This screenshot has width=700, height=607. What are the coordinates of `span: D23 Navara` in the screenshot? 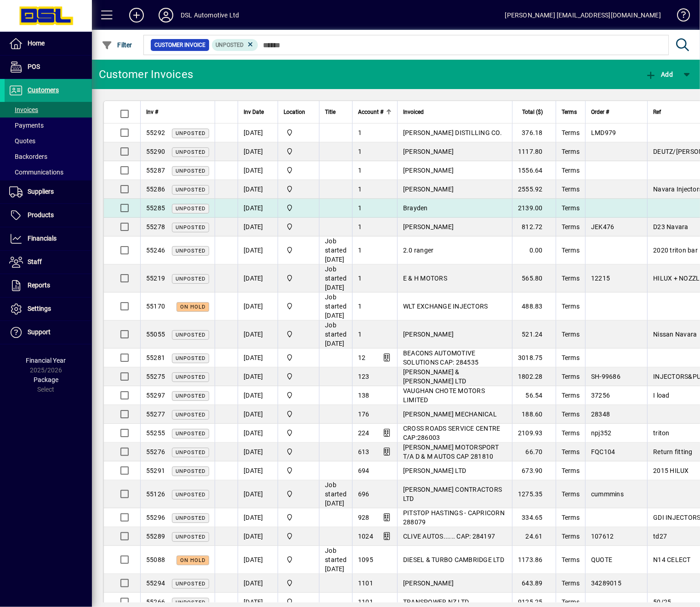 It's located at (670, 227).